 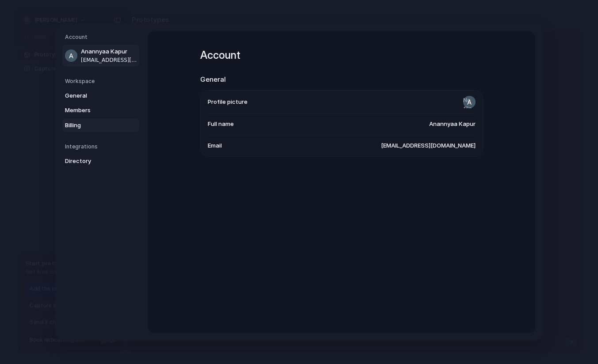 I want to click on a: General, so click(x=101, y=95).